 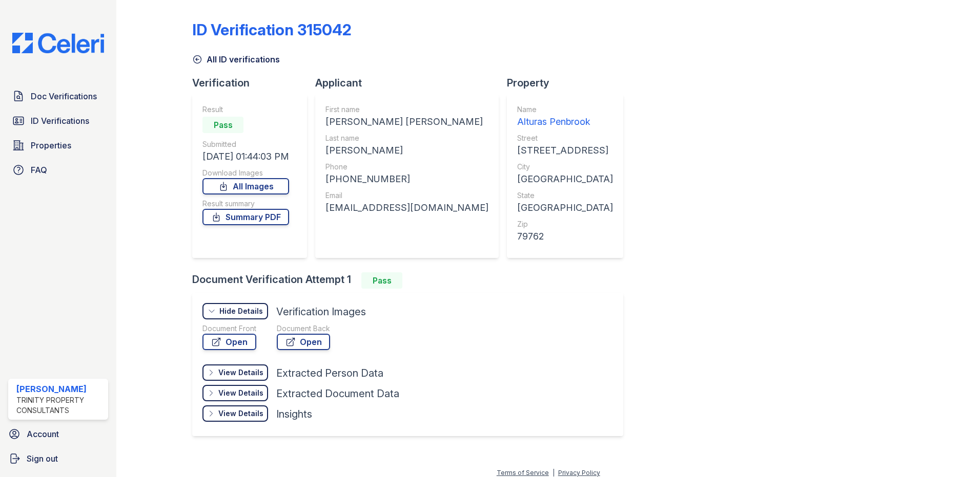 What do you see at coordinates (569, 83) in the screenshot?
I see `div: Property` at bounding box center [569, 83].